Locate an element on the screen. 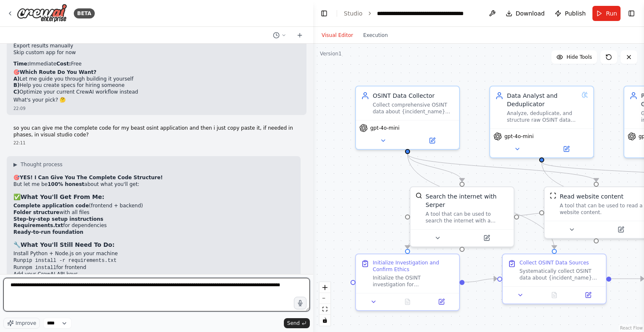  div: Systematically collect OSINT data about {incident_name} from multiple legal public sources: 1. Se... is located at coordinates (560, 275).